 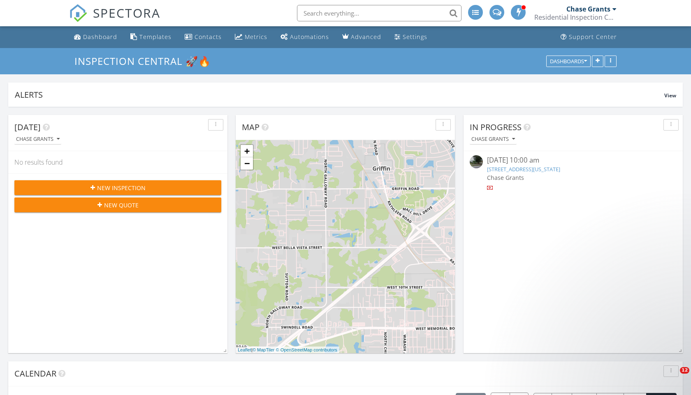 I want to click on button: New Quote, so click(x=118, y=205).